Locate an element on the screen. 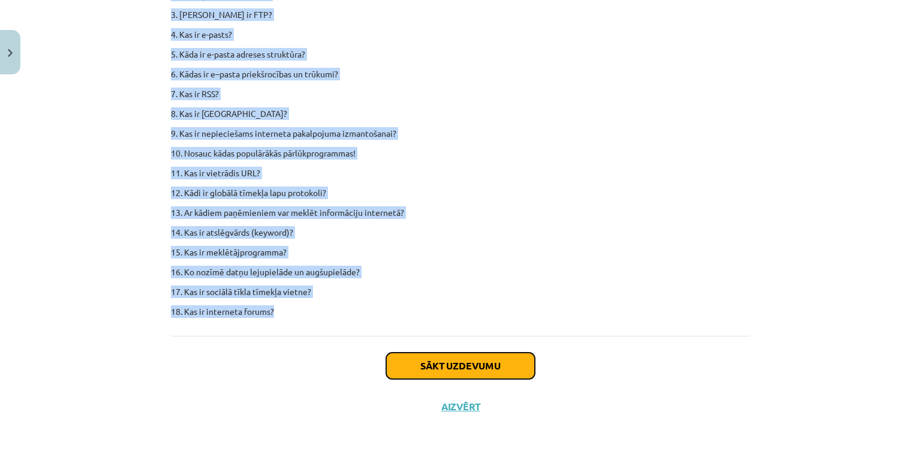 This screenshot has width=921, height=457. p: 11. Kas ir vietrādis URL? is located at coordinates (460, 173).